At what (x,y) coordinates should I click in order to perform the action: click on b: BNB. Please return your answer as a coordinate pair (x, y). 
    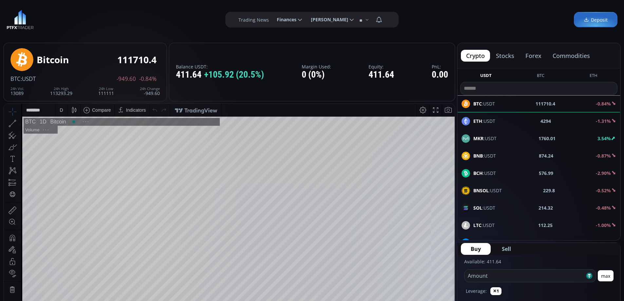
    Looking at the image, I should click on (478, 156).